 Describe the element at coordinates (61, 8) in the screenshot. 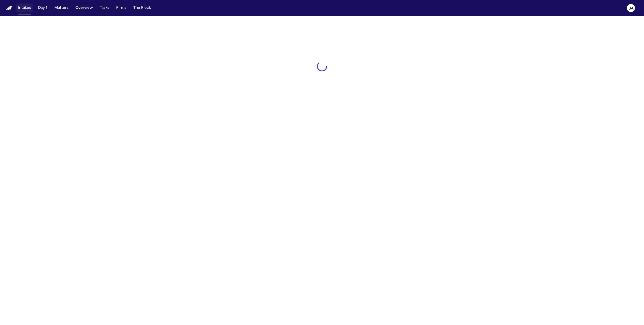

I see `button: Matters` at that location.